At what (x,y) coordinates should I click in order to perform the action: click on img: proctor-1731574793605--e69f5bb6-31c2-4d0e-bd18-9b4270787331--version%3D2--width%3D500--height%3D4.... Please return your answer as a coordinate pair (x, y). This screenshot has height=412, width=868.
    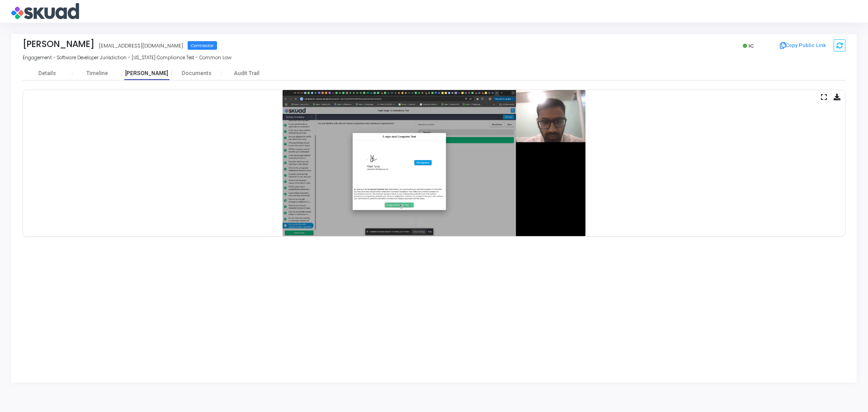
    Looking at the image, I should click on (434, 163).